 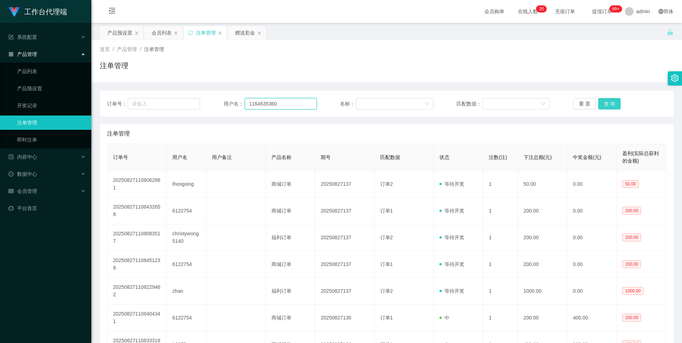 I want to click on a: 产品列表, so click(x=51, y=71).